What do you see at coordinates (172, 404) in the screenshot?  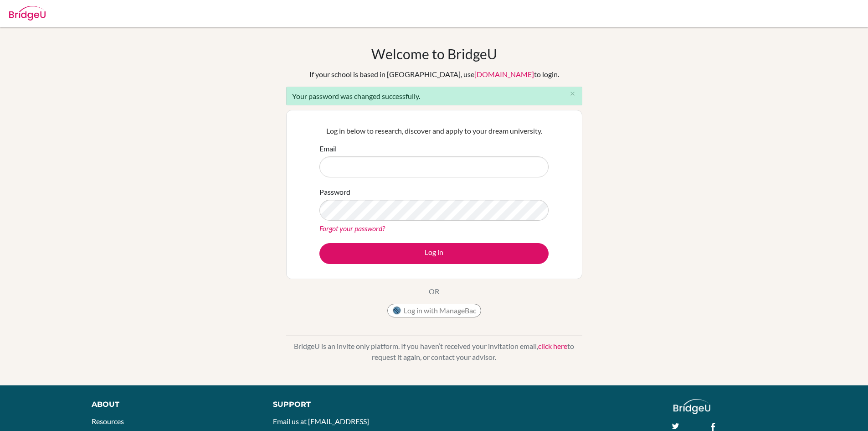 I see `div: About` at bounding box center [172, 404].